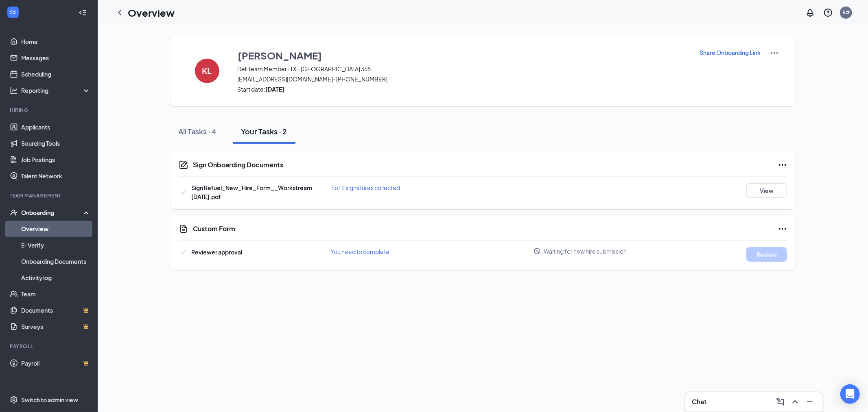 This screenshot has height=412, width=868. I want to click on h1: Overview, so click(151, 13).